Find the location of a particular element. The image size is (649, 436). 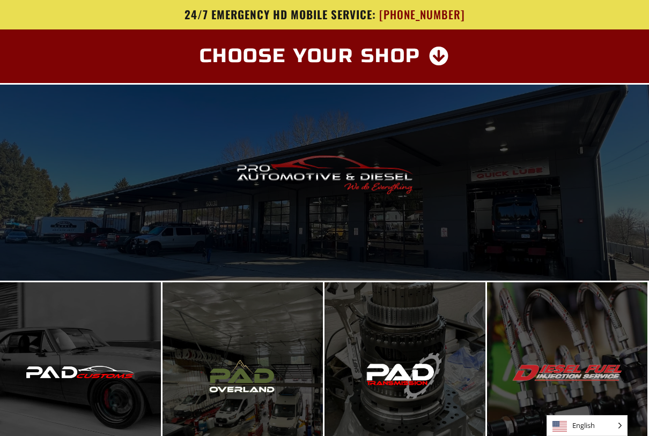

span: English is located at coordinates (586, 426).